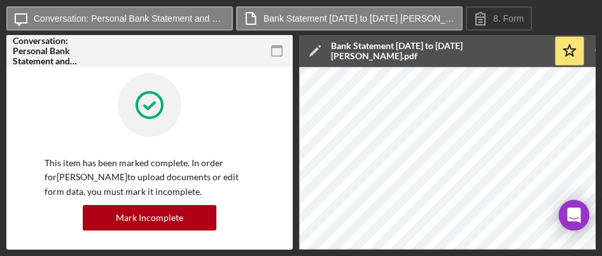 This screenshot has height=256, width=602. Describe the element at coordinates (149, 218) in the screenshot. I see `div: Mark Incomplete` at that location.